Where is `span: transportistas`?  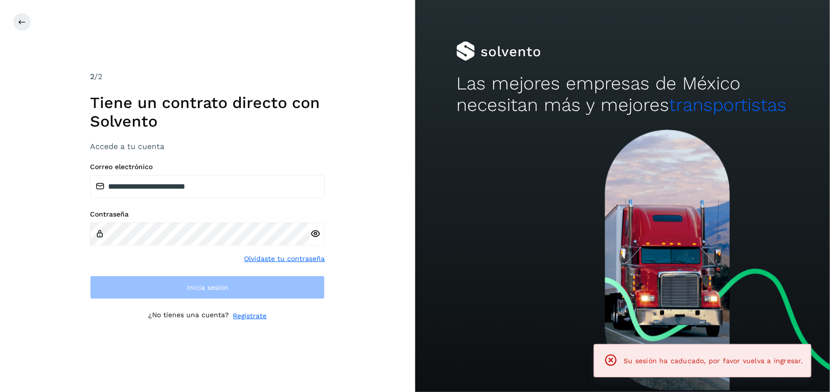
span: transportistas is located at coordinates (728, 105).